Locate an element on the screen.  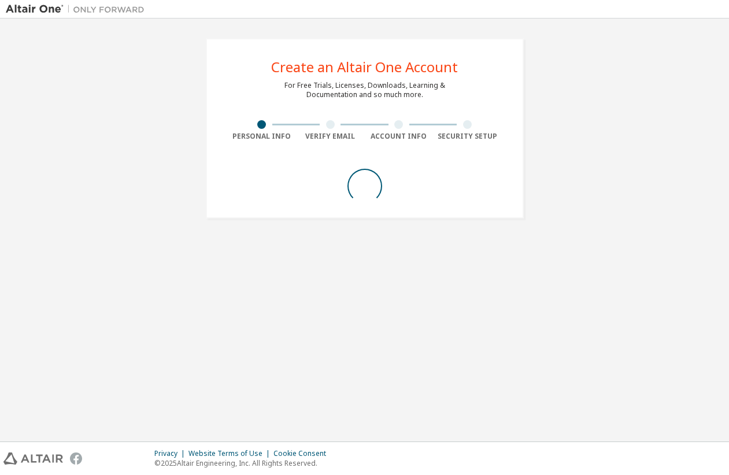
div: Website Terms of Use is located at coordinates (231, 454).